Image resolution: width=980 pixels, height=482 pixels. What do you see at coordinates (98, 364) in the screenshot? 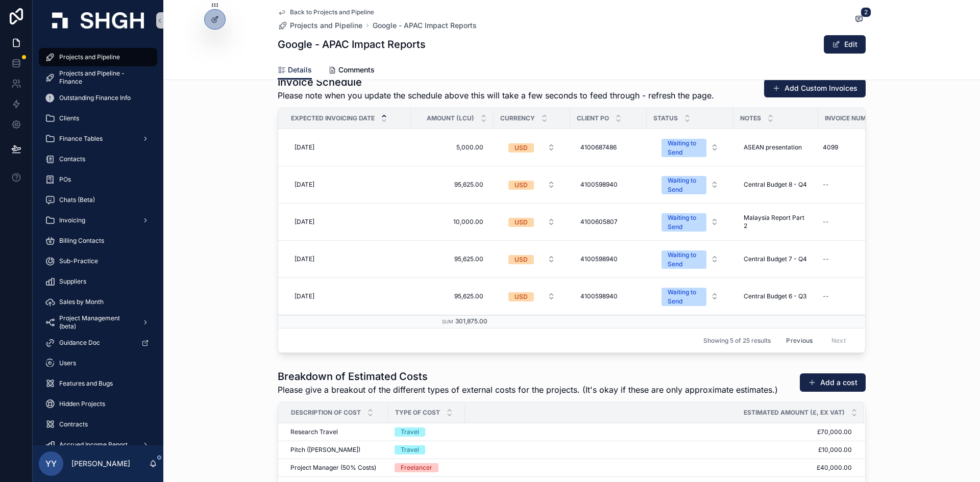
I see `a: Users` at bounding box center [98, 364].